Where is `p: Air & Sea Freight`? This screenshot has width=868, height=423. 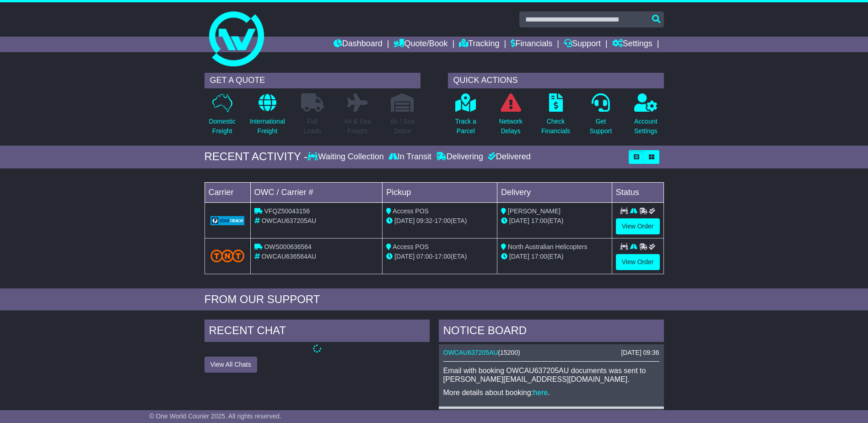
p: Air & Sea Freight is located at coordinates (358, 126).